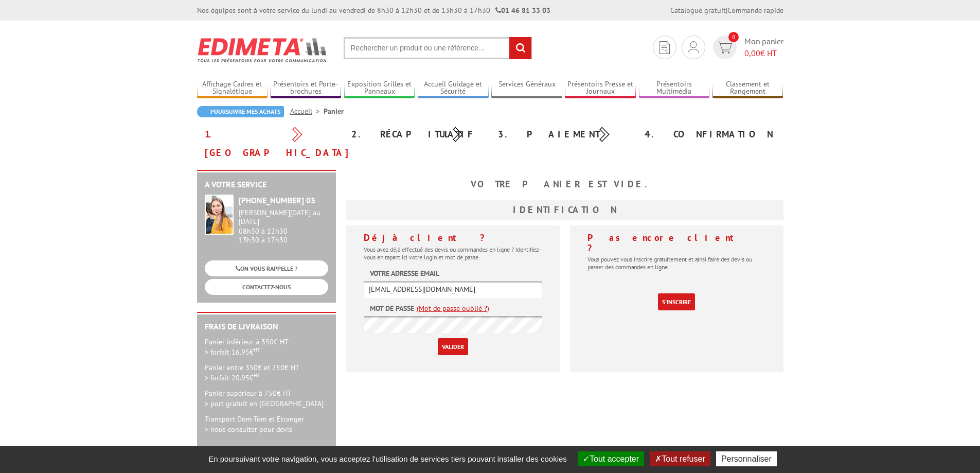 The width and height of the screenshot is (980, 473). What do you see at coordinates (392, 309) in the screenshot?
I see `label: Mot de passe` at bounding box center [392, 309].